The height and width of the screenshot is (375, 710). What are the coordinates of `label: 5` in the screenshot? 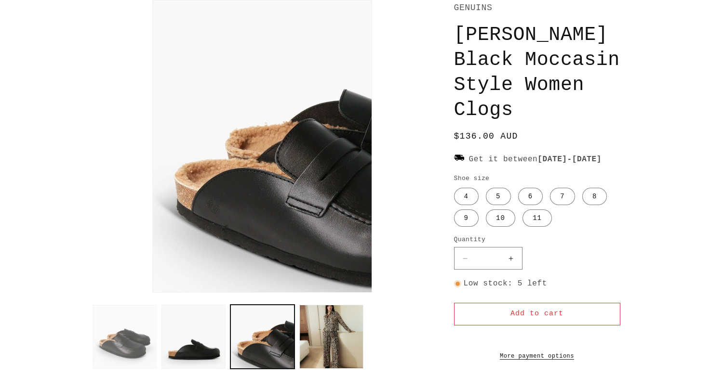 It's located at (498, 197).